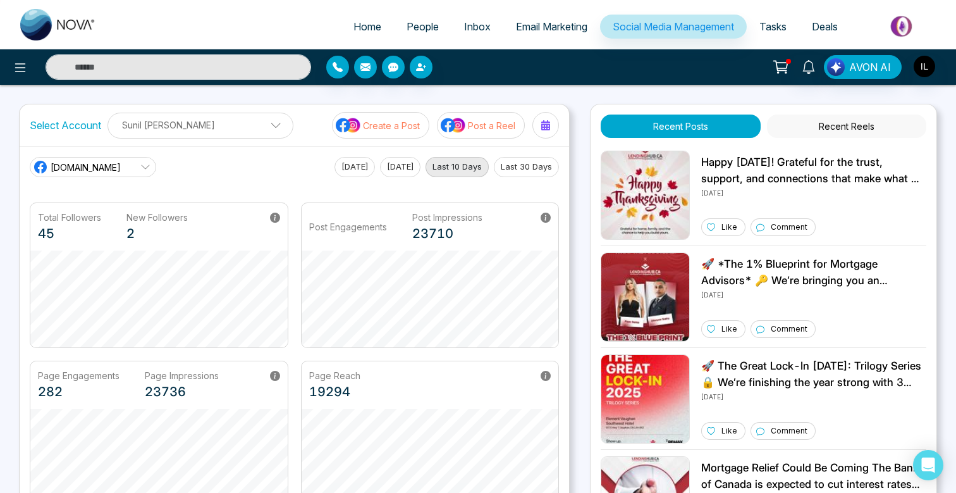  Describe the element at coordinates (491, 125) in the screenshot. I see `p: Post a Reel` at that location.